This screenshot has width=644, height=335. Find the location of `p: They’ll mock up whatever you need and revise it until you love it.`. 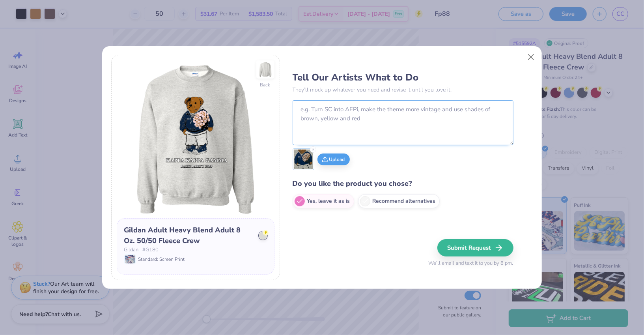

p: They’ll mock up whatever you need and revise it until you love it. is located at coordinates (403, 90).